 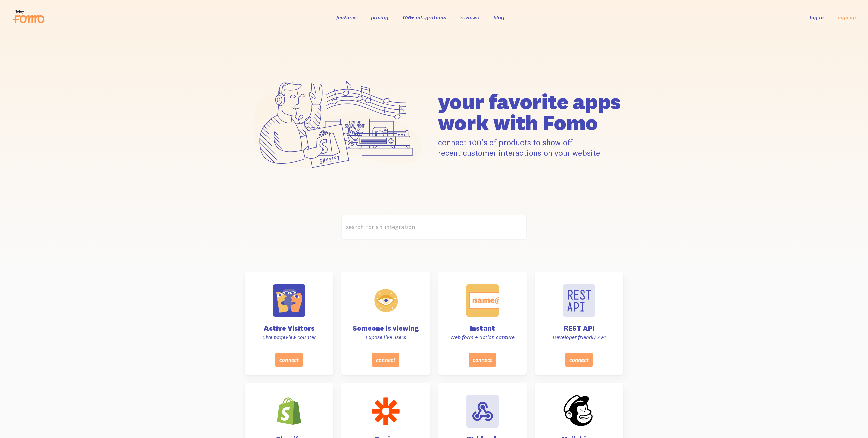 What do you see at coordinates (424, 18) in the screenshot?
I see `a: 106+ integrations` at bounding box center [424, 18].